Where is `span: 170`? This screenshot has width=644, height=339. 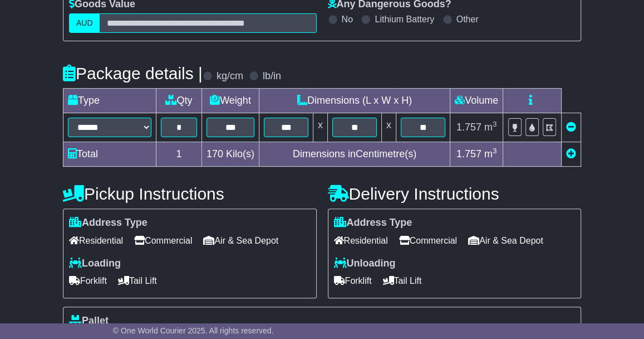
span: 170 is located at coordinates (215, 154).